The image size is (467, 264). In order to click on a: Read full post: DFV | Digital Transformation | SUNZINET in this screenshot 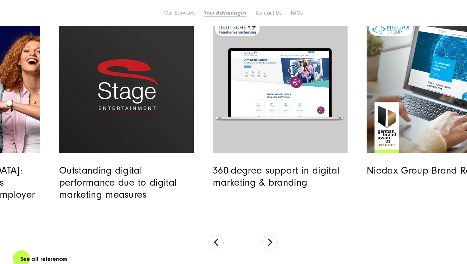, I will do `click(280, 86)`.